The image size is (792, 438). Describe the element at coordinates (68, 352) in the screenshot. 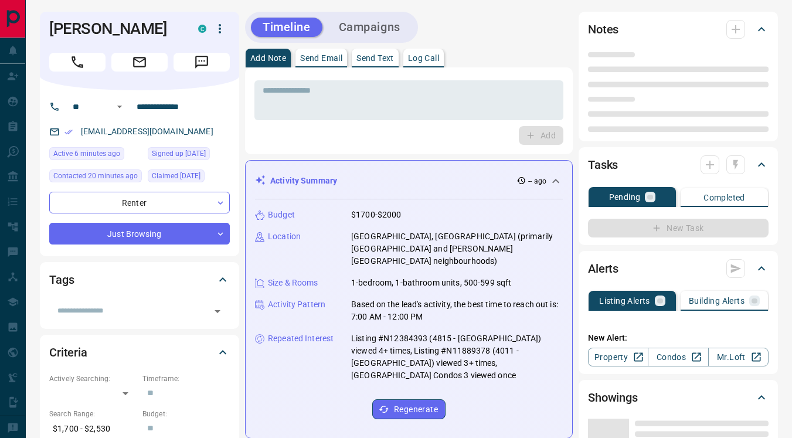

I see `h2: Criteria` at that location.